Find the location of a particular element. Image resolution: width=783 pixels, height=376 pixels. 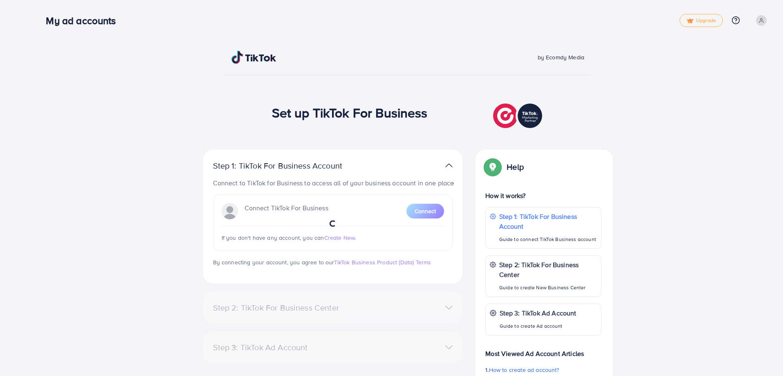

p: Guide to create Ad account is located at coordinates (538, 326).